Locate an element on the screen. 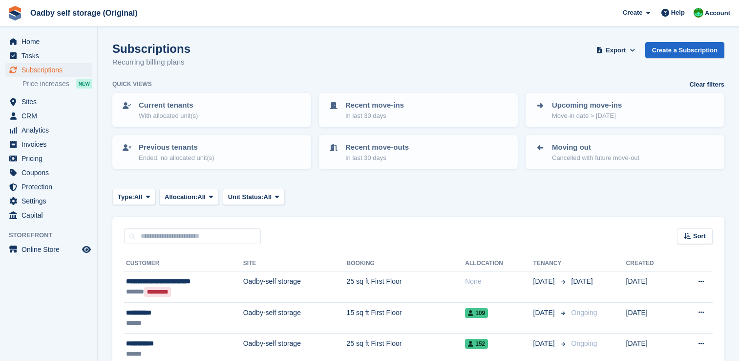 The image size is (739, 361). span: Analytics is located at coordinates (51, 130).